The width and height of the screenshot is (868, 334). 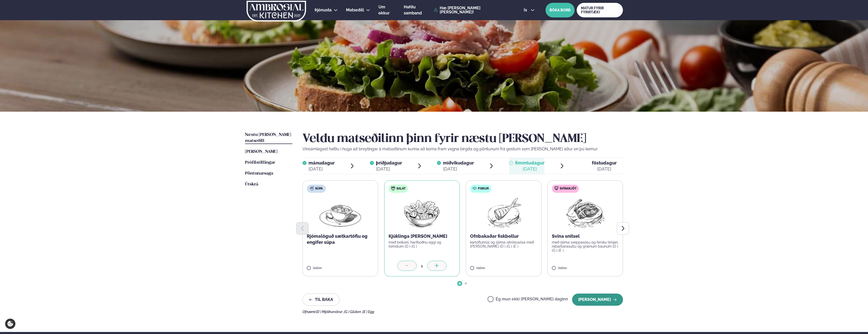 I want to click on button: is, so click(x=529, y=10).